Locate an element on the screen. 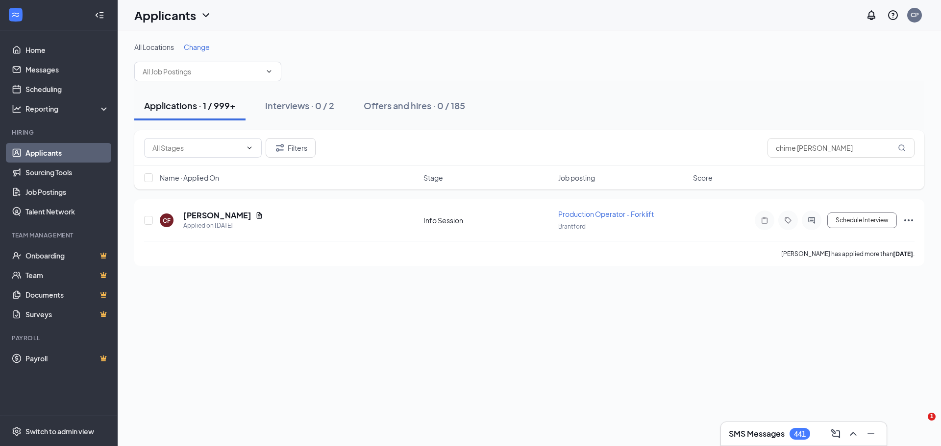 Image resolution: width=941 pixels, height=446 pixels. a: SurveysCrown is located at coordinates (67, 315).